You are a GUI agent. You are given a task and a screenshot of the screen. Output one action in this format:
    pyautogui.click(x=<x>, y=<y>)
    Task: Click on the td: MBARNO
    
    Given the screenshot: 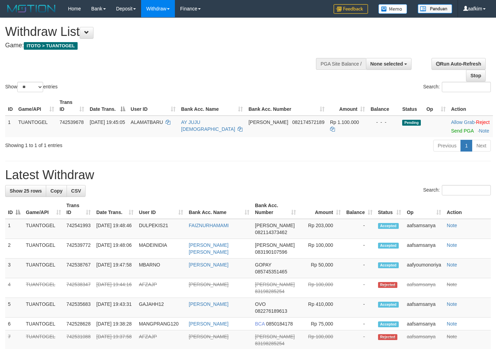 What is the action you would take?
    pyautogui.click(x=161, y=268)
    